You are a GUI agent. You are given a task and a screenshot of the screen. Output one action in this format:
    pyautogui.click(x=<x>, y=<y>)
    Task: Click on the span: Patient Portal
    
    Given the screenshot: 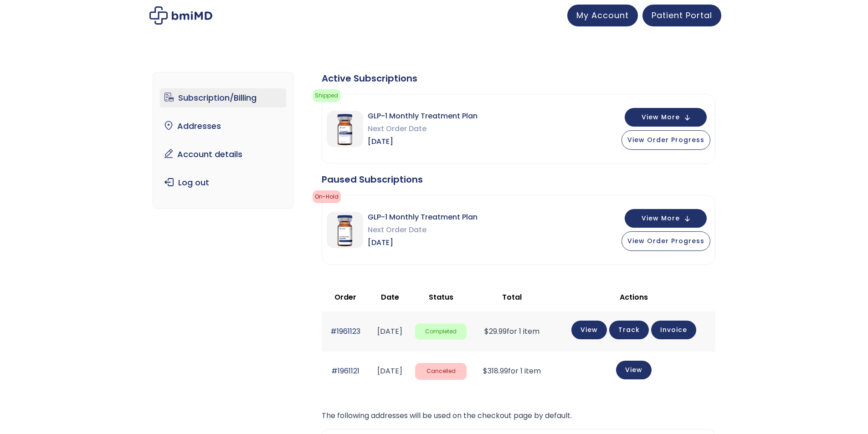 What is the action you would take?
    pyautogui.click(x=681, y=15)
    